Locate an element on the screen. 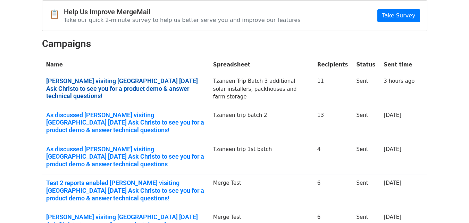 The width and height of the screenshot is (469, 223). td: Tzaneen trip 1st batch is located at coordinates (261, 158).